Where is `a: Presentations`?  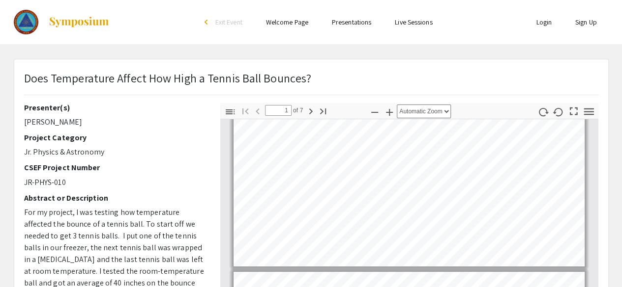 a: Presentations is located at coordinates (351, 22).